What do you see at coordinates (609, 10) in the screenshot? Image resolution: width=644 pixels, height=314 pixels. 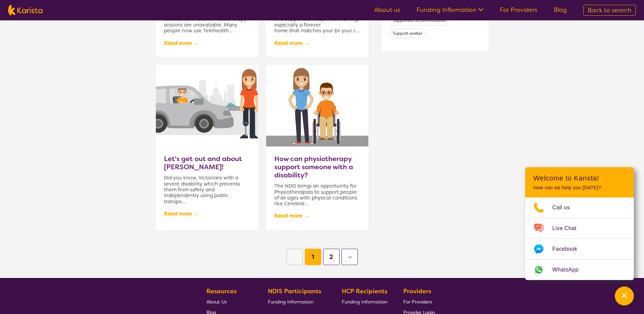 I see `a: Back to search` at bounding box center [609, 10].